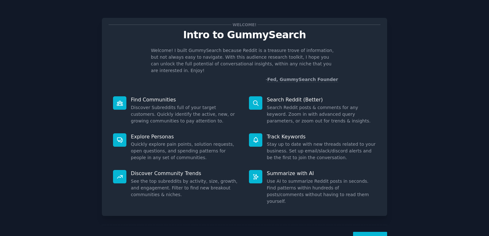 This screenshot has width=489, height=236. What do you see at coordinates (185, 173) in the screenshot?
I see `p: Discover Community Trends` at bounding box center [185, 173].